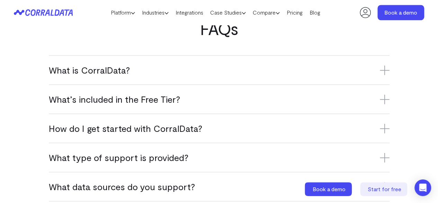  Describe the element at coordinates (219, 128) in the screenshot. I see `h3: How do I get started with CorralData?` at that location.